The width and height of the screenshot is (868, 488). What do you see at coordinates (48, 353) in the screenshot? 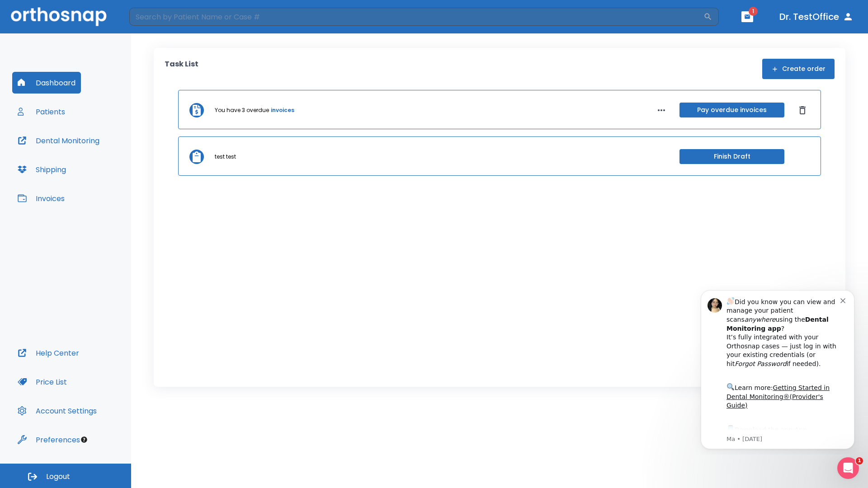
I see `button: Help Center` at bounding box center [48, 353].